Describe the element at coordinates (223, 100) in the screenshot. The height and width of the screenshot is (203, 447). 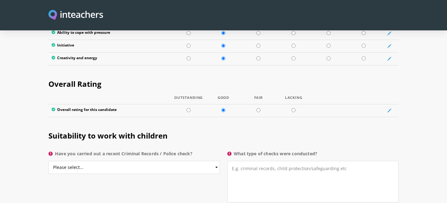
I see `th: Good` at that location.